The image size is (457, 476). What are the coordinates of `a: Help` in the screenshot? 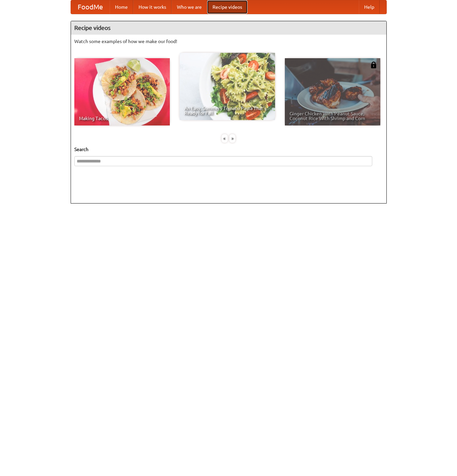 It's located at (369, 7).